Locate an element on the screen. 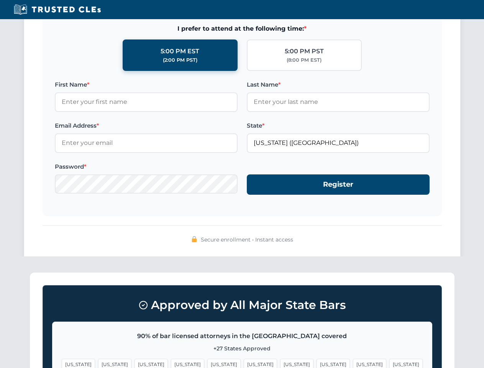 This screenshot has height=368, width=484. h3: Approved by All Major State Bars is located at coordinates (242, 305).